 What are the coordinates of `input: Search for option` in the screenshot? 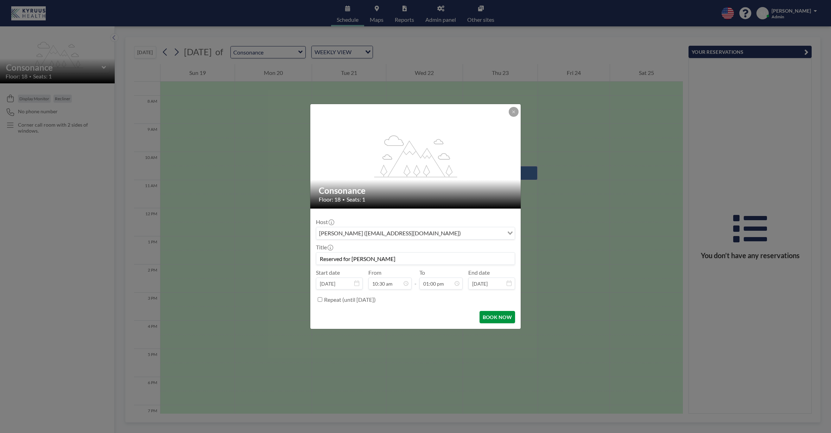 It's located at (483, 233).